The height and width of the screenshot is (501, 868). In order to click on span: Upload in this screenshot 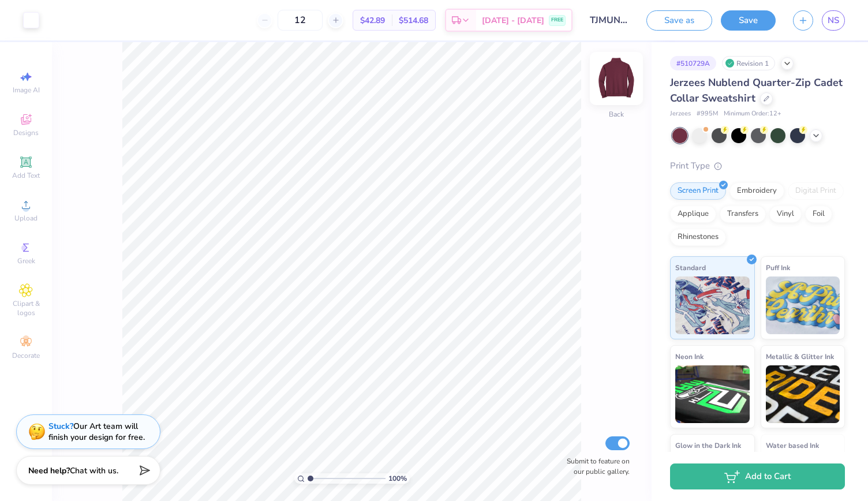, I will do `click(26, 218)`.